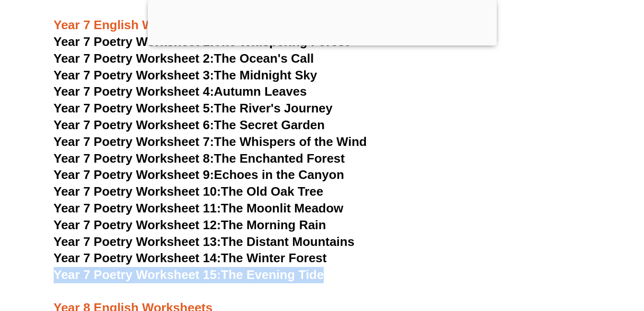 The height and width of the screenshot is (311, 644). What do you see at coordinates (198, 208) in the screenshot?
I see `a: Year 7 Poetry Worksheet 11:The Moonlit Meadow` at bounding box center [198, 208].